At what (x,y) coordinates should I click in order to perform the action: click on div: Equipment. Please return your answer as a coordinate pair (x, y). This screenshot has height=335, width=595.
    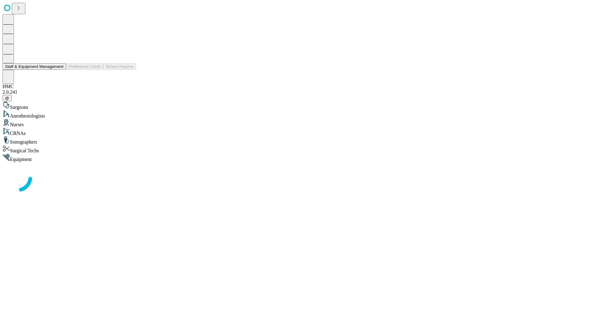
    Looking at the image, I should click on (298, 158).